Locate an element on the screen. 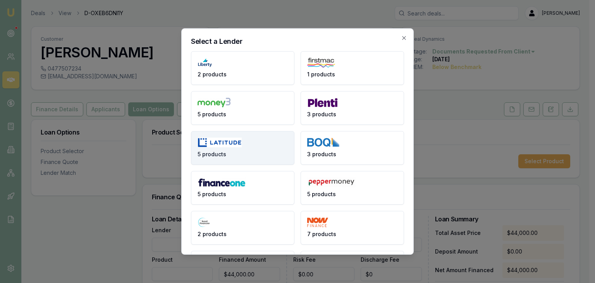 This screenshot has width=595, height=283. img: Pepper Money is located at coordinates (331, 182).